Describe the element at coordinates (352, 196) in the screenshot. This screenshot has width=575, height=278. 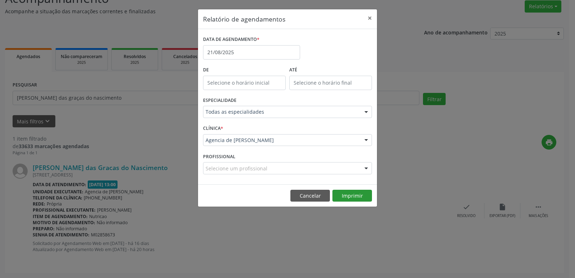
I see `button: Imprimir` at that location.